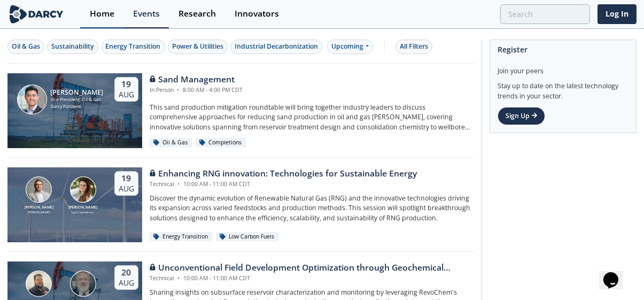 The height and width of the screenshot is (300, 644). I want to click on div: Register, so click(563, 49).